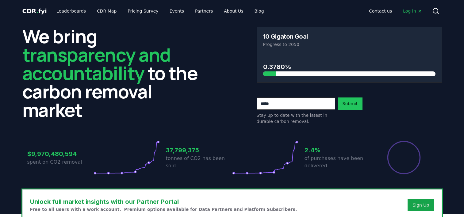 The height and width of the screenshot is (217, 464). Describe the element at coordinates (338, 150) in the screenshot. I see `h3: 2.4%` at that location.